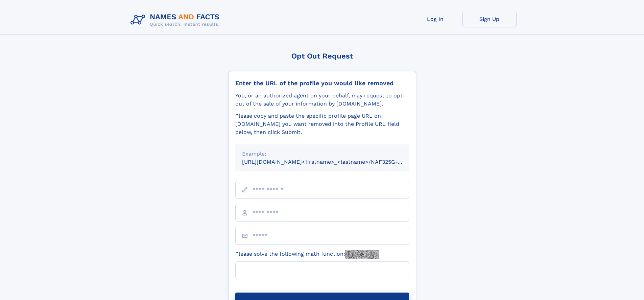 Image resolution: width=644 pixels, height=300 pixels. Describe the element at coordinates (322, 154) in the screenshot. I see `div: Example:` at that location.